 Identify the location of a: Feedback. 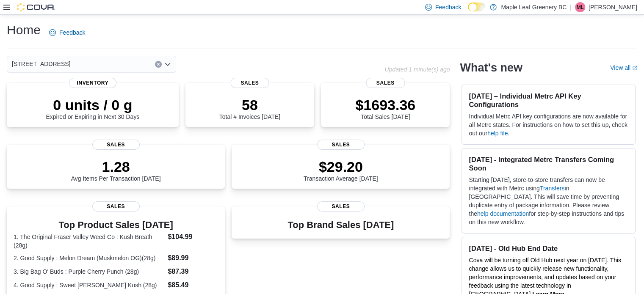
(67, 32).